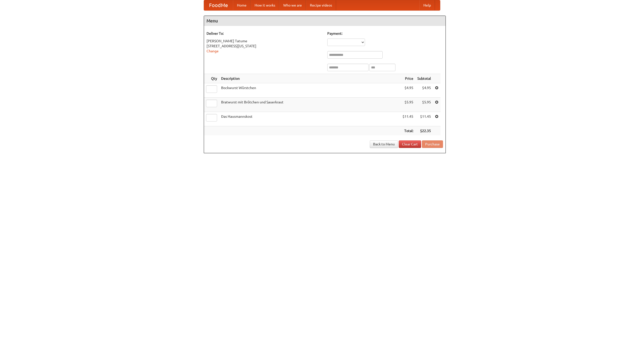  Describe the element at coordinates (408, 78) in the screenshot. I see `th: Price` at that location.